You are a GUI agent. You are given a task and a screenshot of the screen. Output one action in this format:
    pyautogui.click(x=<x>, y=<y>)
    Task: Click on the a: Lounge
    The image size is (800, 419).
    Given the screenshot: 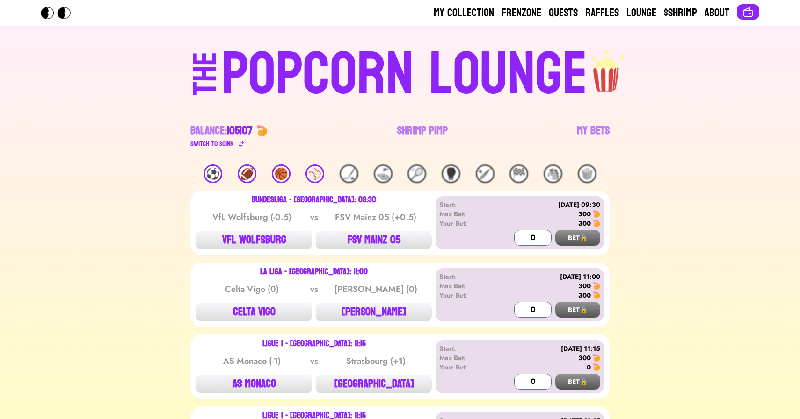 What is the action you would take?
    pyautogui.click(x=641, y=13)
    